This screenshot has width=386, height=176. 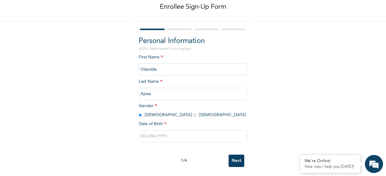 I want to click on span: Last Name :, so click(x=193, y=88).